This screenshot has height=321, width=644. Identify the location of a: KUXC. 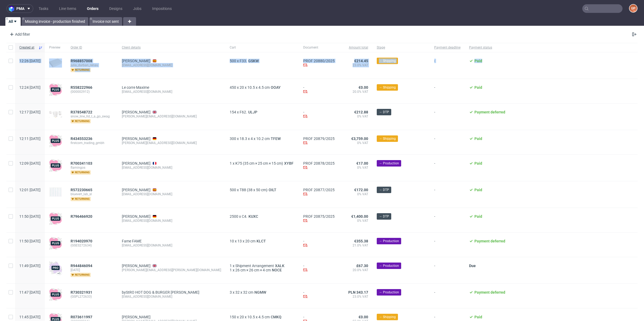
(253, 216).